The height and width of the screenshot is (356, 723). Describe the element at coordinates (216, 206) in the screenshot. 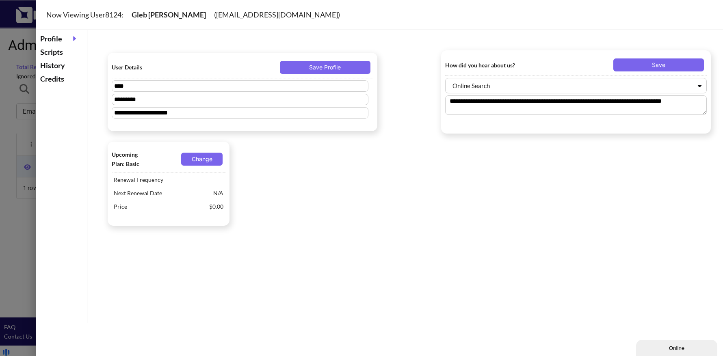

I see `span: $0.00` at that location.